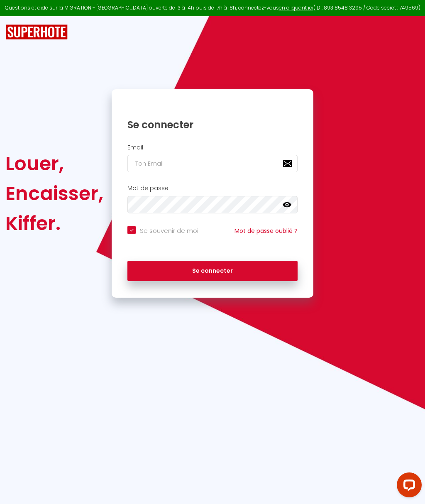 The image size is (425, 504). I want to click on div: Encaisser,, so click(54, 193).